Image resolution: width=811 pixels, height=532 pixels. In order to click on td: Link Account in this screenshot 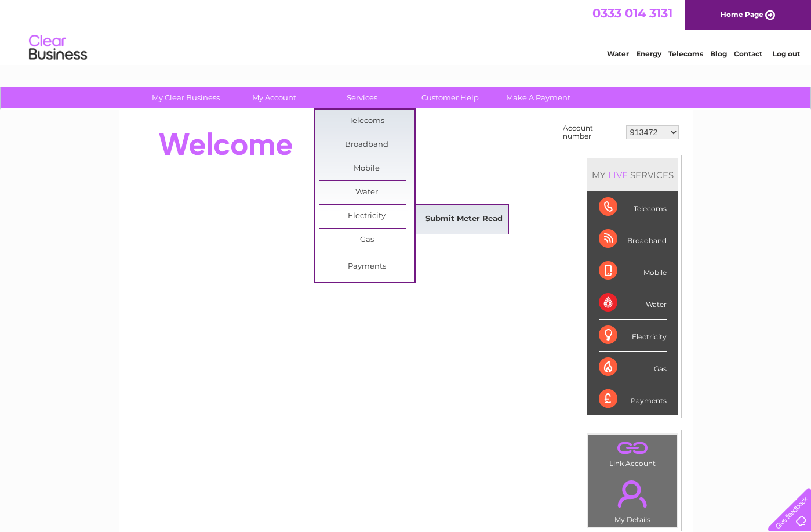, I will do `click(633, 452)`.